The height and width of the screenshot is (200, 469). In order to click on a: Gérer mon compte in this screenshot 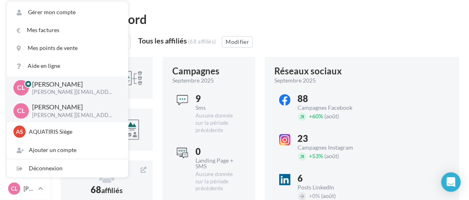, I will do `click(68, 12)`.